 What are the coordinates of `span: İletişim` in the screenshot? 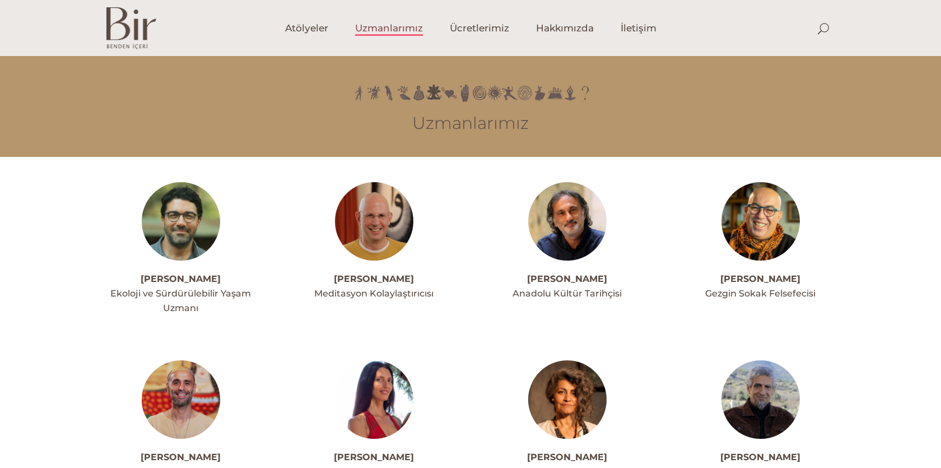 It's located at (639, 28).